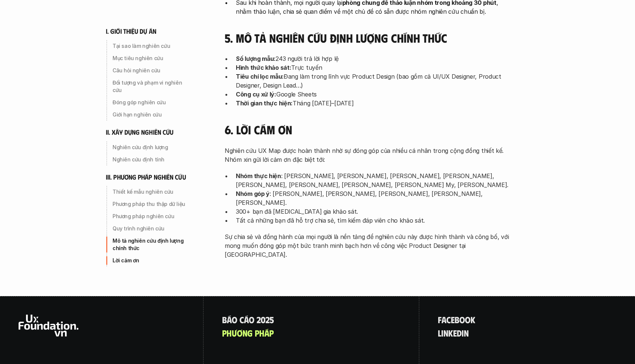  I want to click on strong: Nhóm thực hiện, so click(258, 176).